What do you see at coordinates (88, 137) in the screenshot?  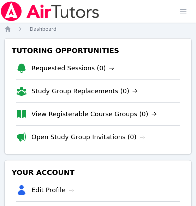 I see `a: Open Study Group Invitations (0)` at bounding box center [88, 137].